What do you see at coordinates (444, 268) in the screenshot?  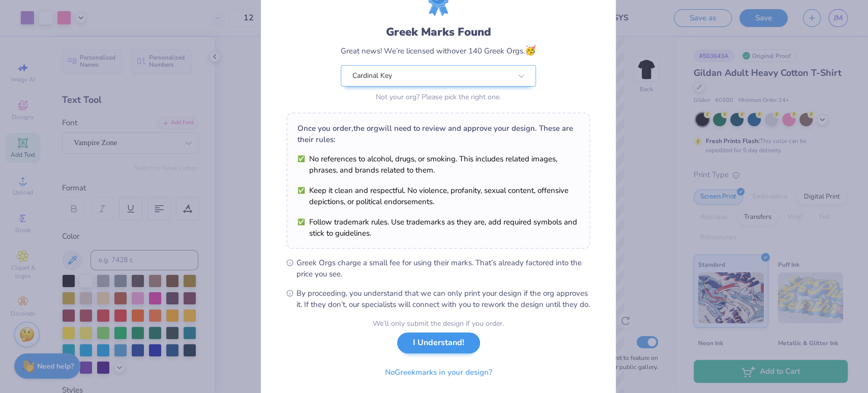 I see `span: Greek Orgs charge a small fee for using their marks. That’s already factored into the price you see.` at bounding box center [444, 268].